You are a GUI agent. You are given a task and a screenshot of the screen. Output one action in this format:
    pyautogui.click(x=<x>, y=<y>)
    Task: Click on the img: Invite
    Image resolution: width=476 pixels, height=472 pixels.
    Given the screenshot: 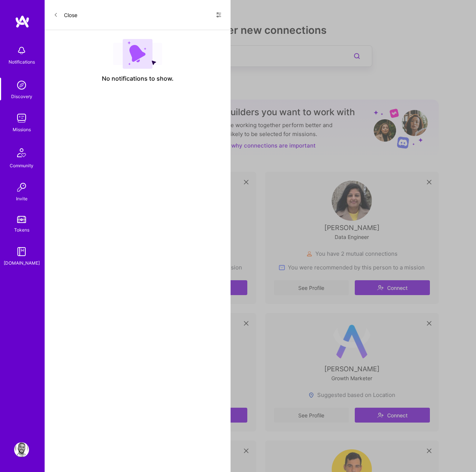 What is the action you would take?
    pyautogui.click(x=22, y=187)
    